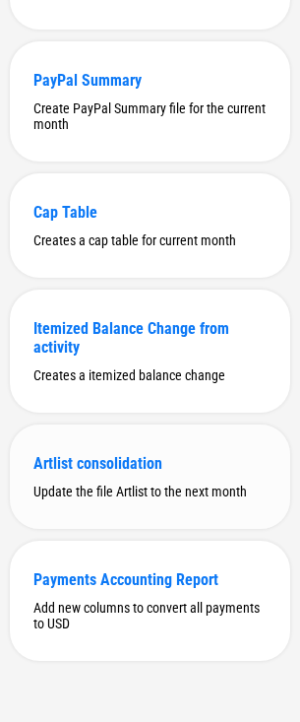  Describe the element at coordinates (150, 579) in the screenshot. I see `div: Payments Accounting Report` at that location.